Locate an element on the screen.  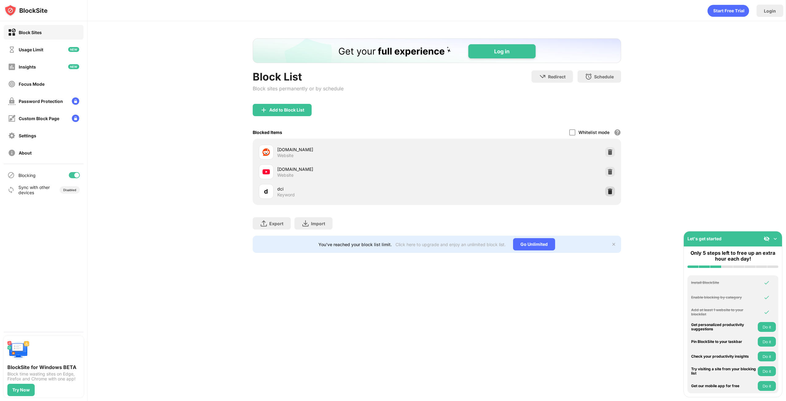
div: Password Protection is located at coordinates (41, 101).